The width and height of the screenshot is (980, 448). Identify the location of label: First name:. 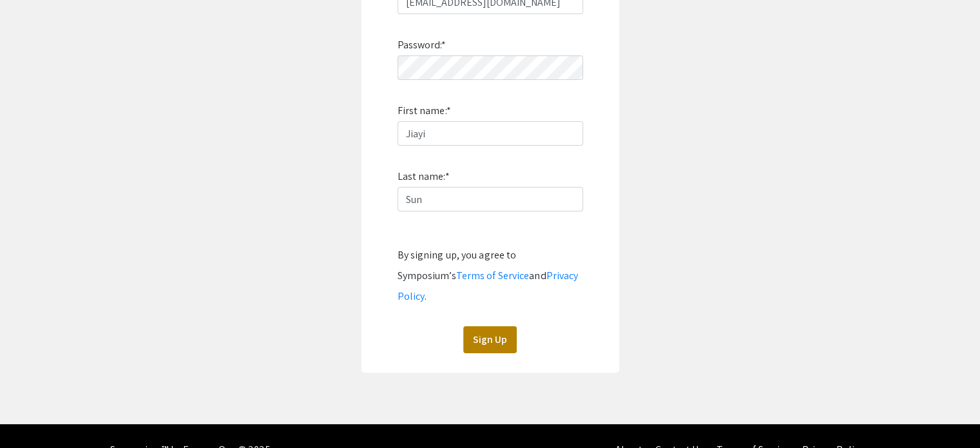
(424, 111).